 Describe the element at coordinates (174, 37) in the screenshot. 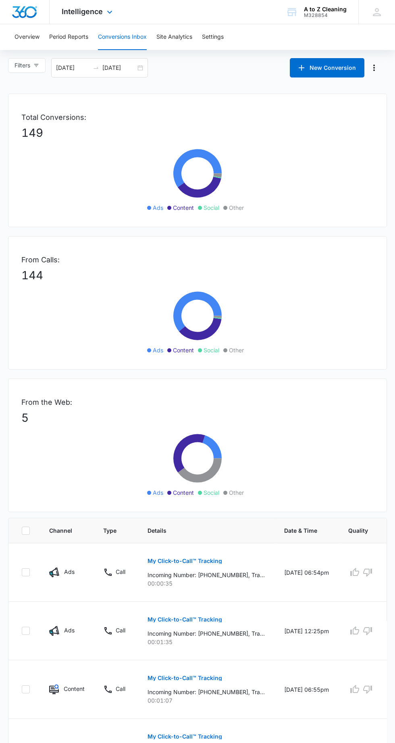

I see `button: Site Analytics` at that location.